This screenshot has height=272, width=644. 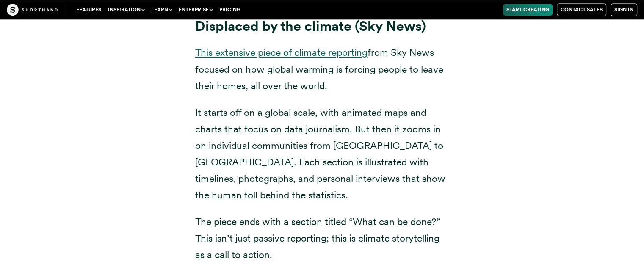 What do you see at coordinates (322, 239) in the screenshot?
I see `p: The piece ends with a section titled “What can be done?” This isn’t just passive reporting; this ...` at bounding box center [322, 239].